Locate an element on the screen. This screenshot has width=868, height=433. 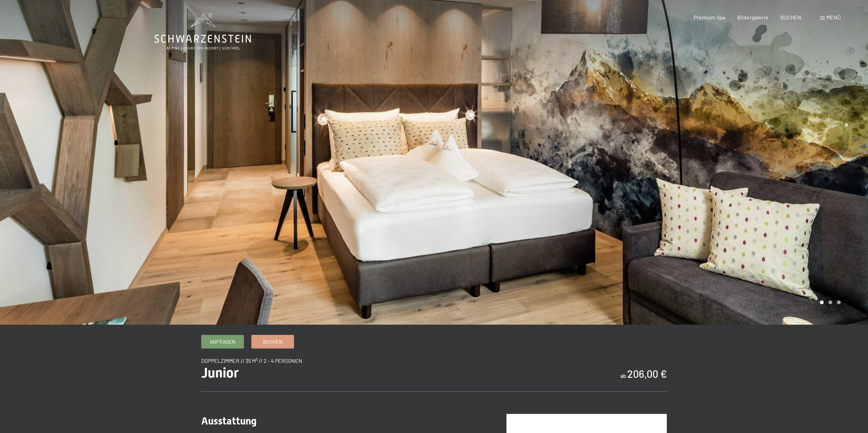
span: ab is located at coordinates (623, 375).